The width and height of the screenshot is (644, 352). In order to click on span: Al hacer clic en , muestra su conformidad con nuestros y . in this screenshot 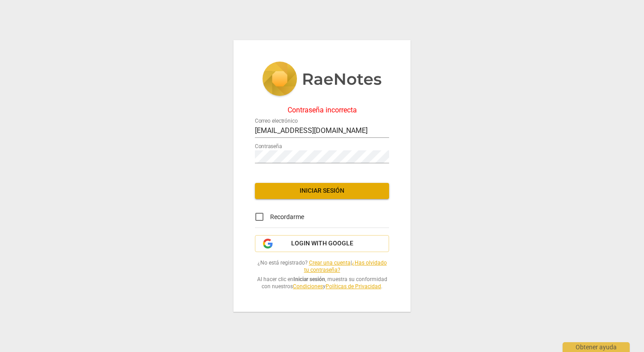, I will do `click(322, 283)`.